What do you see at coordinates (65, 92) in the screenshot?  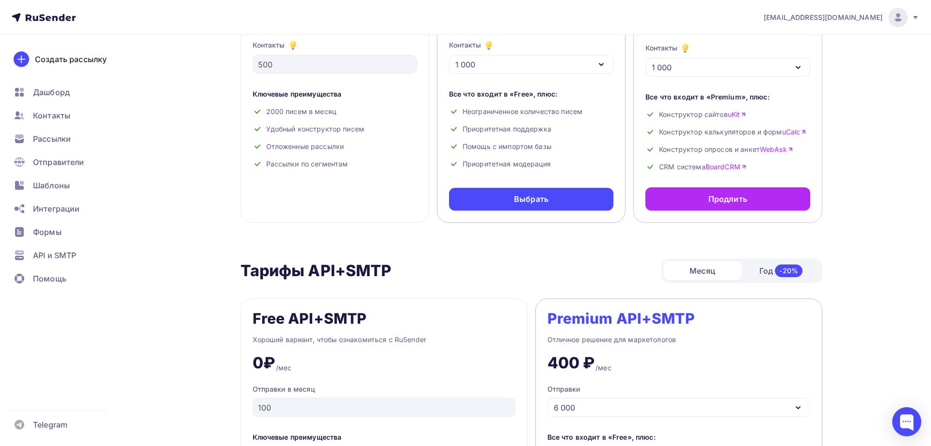 I see `a: Дашборд` at bounding box center [65, 92].